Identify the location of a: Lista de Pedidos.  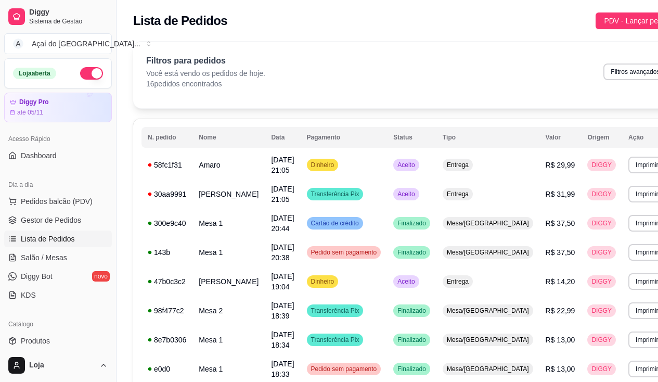
(58, 239).